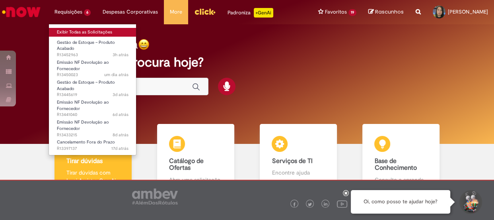 This screenshot has height=220, width=494. What do you see at coordinates (93, 115) in the screenshot?
I see `span: R13441040` at bounding box center [93, 115].